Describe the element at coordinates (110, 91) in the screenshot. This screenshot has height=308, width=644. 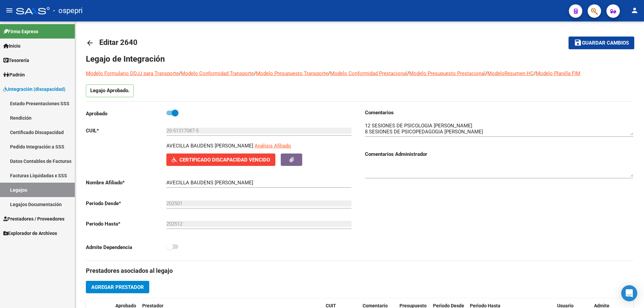
I see `p: Legajo Aprobado.` at that location.